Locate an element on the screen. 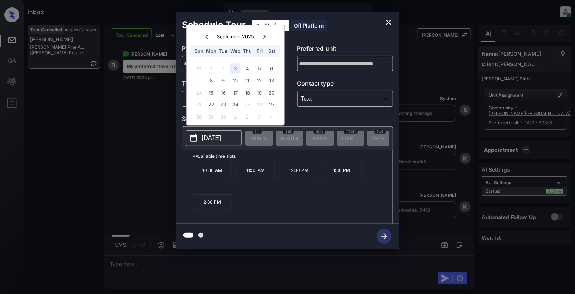  div: Choose Saturday, September 27th, 2025 is located at coordinates (272, 105).